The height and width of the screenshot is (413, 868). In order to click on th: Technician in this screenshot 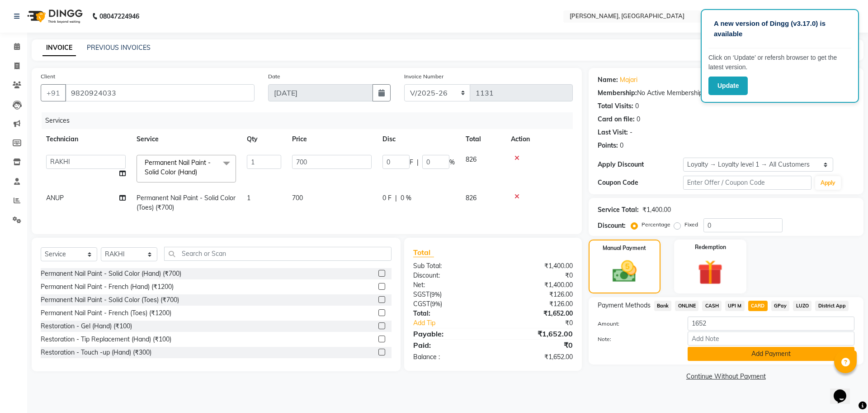, I will do `click(86, 139)`.